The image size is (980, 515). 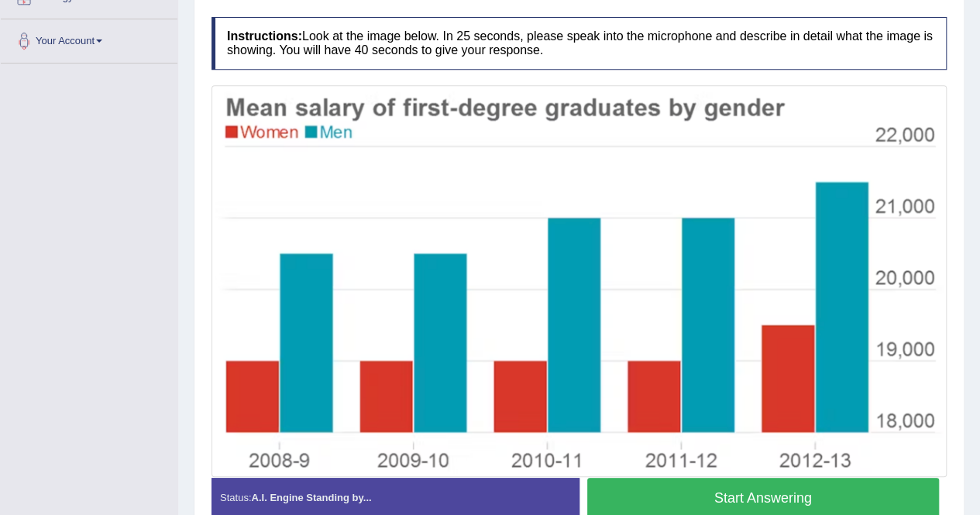 What do you see at coordinates (578, 42) in the screenshot?
I see `h4: Look at the image below. In 25 seconds, please speak into the microphone and describe in detail w...` at bounding box center [578, 42].